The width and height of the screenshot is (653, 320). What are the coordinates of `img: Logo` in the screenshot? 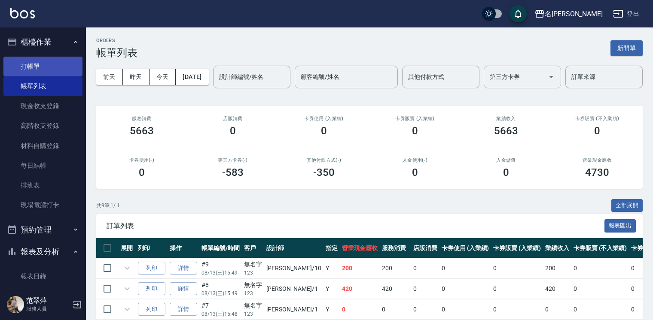 It's located at (22, 13).